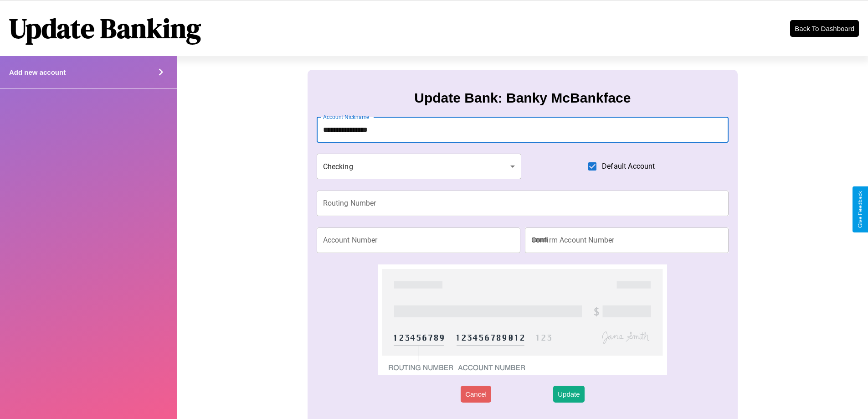 This screenshot has height=419, width=868. Describe the element at coordinates (628, 166) in the screenshot. I see `span: Default Account` at that location.